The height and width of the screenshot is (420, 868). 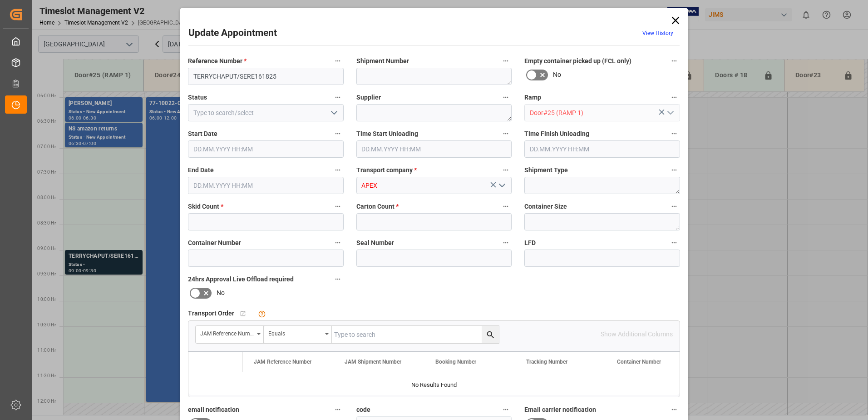 What do you see at coordinates (506, 243) in the screenshot?
I see `button: Seal Number` at bounding box center [506, 243].